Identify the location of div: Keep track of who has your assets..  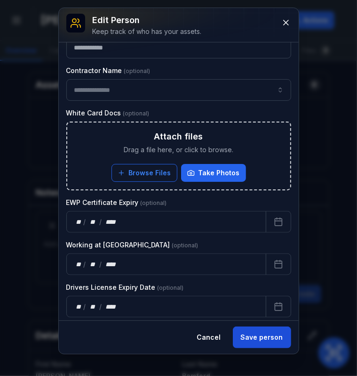
(147, 32).